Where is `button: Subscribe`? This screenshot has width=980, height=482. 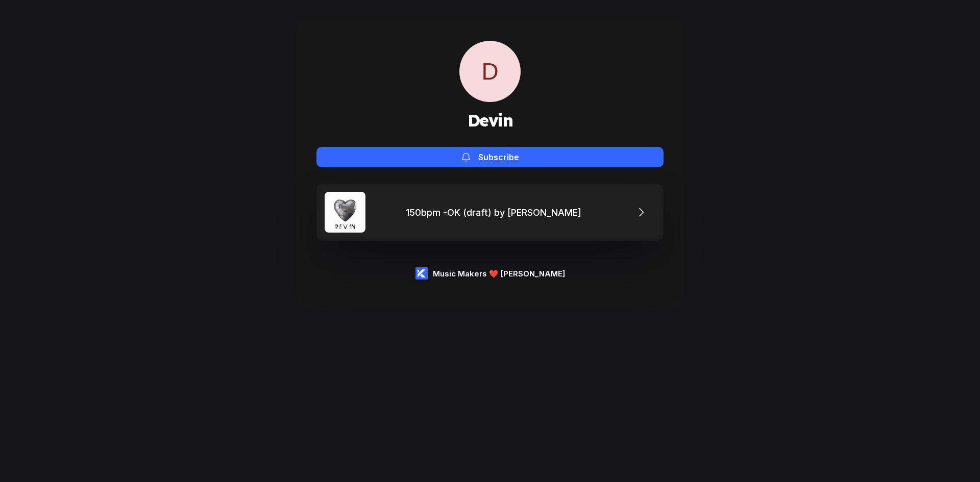 button: Subscribe is located at coordinates (490, 157).